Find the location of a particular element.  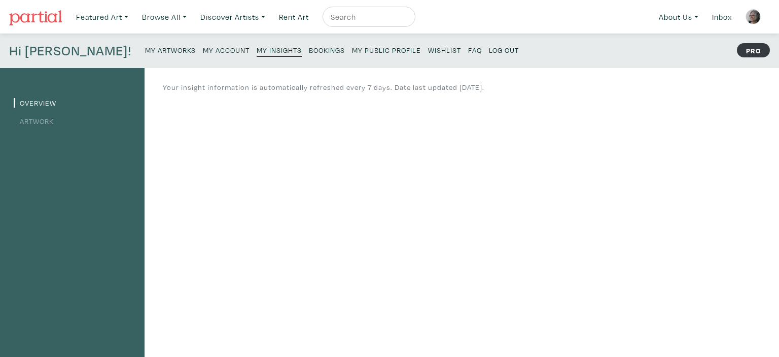

a: Bookings is located at coordinates (327, 49).